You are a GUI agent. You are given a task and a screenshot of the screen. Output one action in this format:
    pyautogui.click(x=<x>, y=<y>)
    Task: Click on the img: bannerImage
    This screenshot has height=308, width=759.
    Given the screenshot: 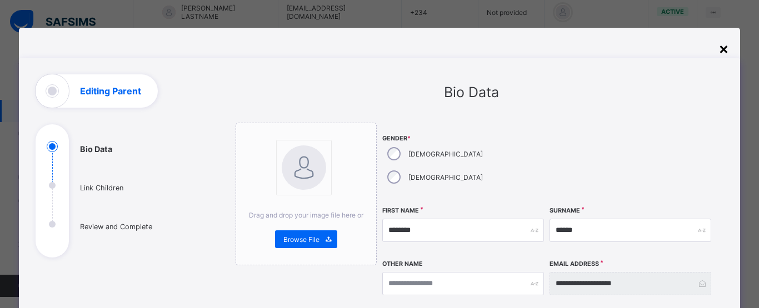 What is the action you would take?
    pyautogui.click(x=304, y=168)
    